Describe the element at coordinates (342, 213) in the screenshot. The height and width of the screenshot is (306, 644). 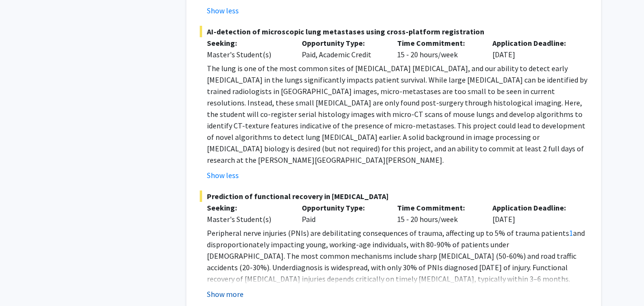
I see `div: Paid` at that location.